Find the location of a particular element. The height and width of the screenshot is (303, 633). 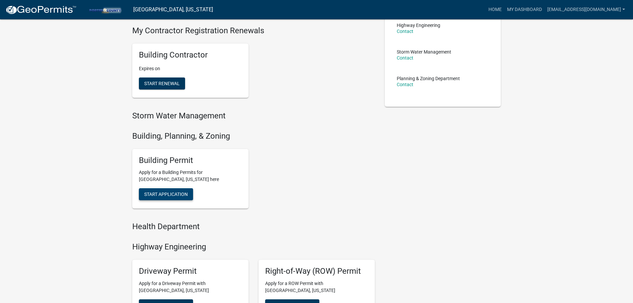

h4: My Contractor Registration Renewals is located at coordinates (254, 31).